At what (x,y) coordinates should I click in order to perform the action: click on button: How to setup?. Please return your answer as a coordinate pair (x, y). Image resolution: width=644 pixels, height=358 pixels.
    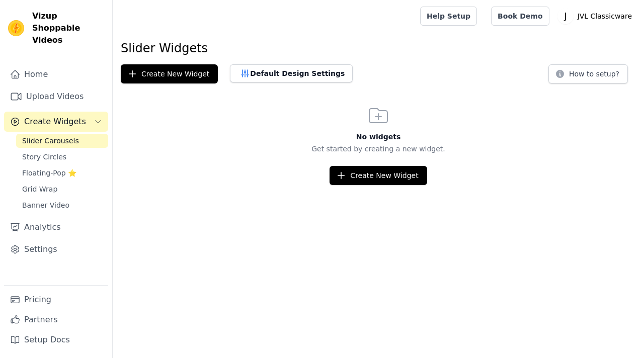
    Looking at the image, I should click on (589, 74).